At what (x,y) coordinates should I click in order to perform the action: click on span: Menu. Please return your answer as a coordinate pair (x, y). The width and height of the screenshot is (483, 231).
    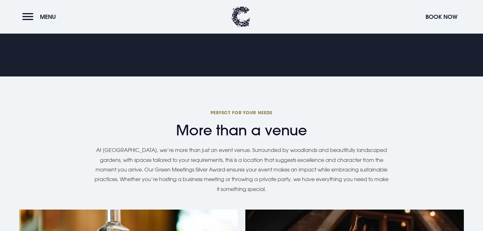
    Looking at the image, I should click on (48, 17).